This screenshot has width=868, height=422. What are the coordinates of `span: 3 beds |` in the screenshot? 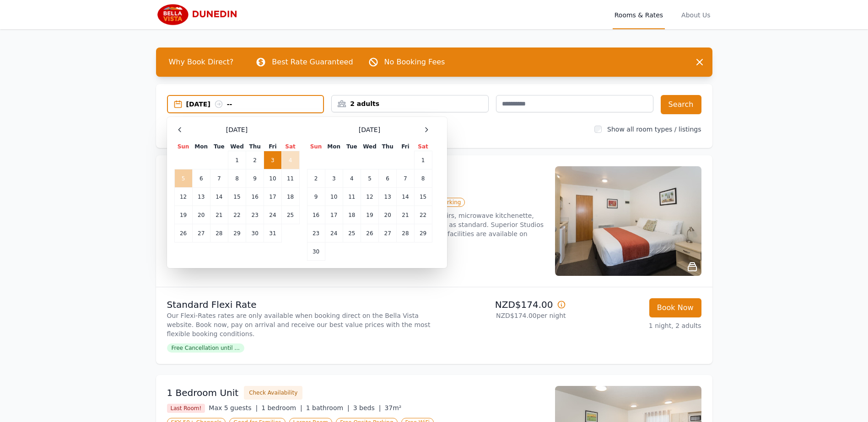 It's located at (367, 408).